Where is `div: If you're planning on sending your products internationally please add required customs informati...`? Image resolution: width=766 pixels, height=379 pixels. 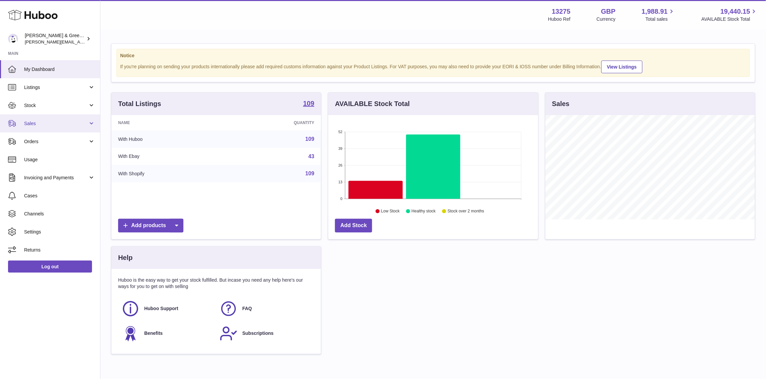
div: If you're planning on sending your products internationally please add required customs informati... is located at coordinates (433, 66).